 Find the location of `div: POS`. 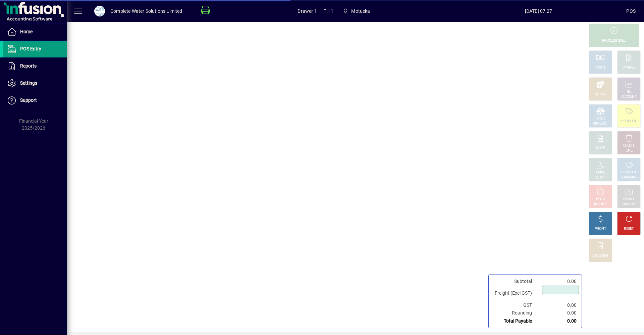

div: POS is located at coordinates (631, 11).